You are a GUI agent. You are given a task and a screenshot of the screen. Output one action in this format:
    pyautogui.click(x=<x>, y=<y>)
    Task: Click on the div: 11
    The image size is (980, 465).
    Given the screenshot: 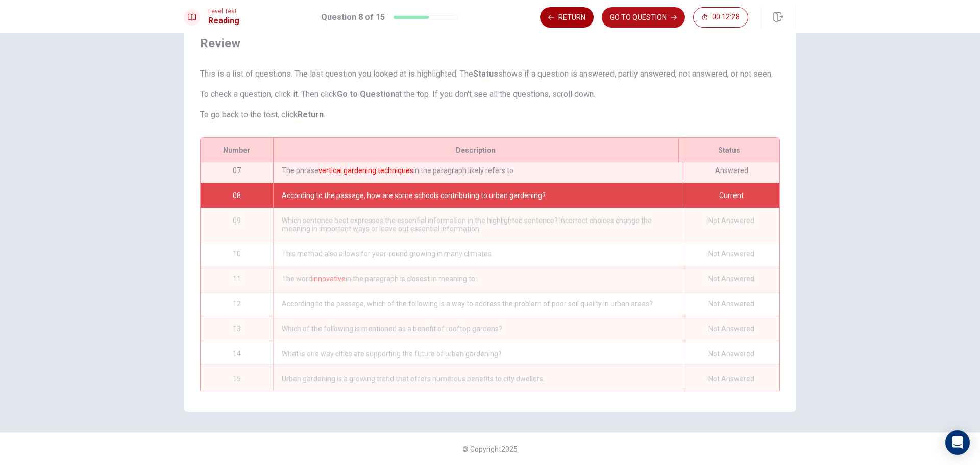 What is the action you would take?
    pyautogui.click(x=237, y=278)
    